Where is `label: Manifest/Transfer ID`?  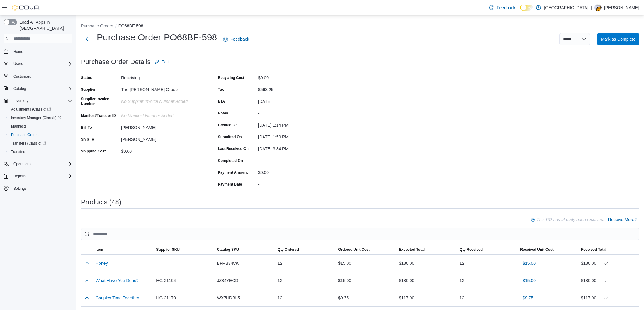 label: Manifest/Transfer ID is located at coordinates (98, 116).